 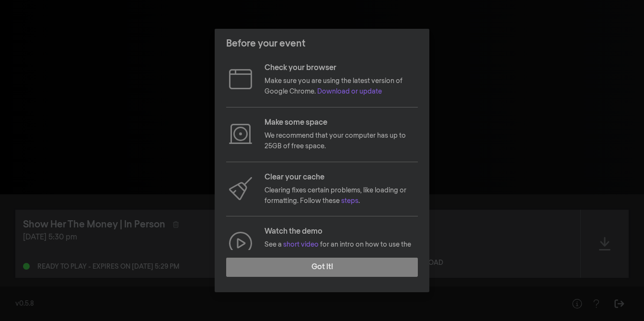 I want to click on a: steps, so click(x=350, y=201).